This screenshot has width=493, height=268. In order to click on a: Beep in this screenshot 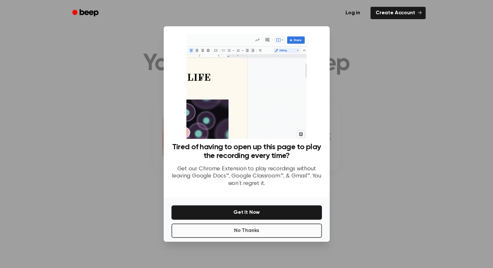, I will do `click(86, 13)`.